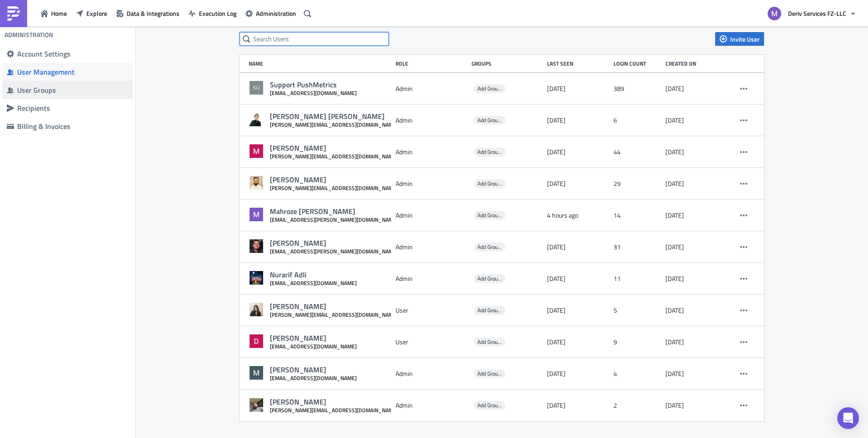 The image size is (868, 438). What do you see at coordinates (817, 13) in the screenshot?
I see `span: Deriv Services FZ-LLC` at bounding box center [817, 13].